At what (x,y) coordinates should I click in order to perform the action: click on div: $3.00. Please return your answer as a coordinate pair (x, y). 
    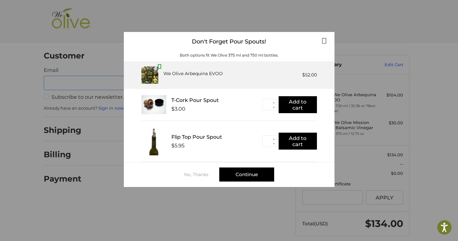
    Looking at the image, I should click on (179, 109).